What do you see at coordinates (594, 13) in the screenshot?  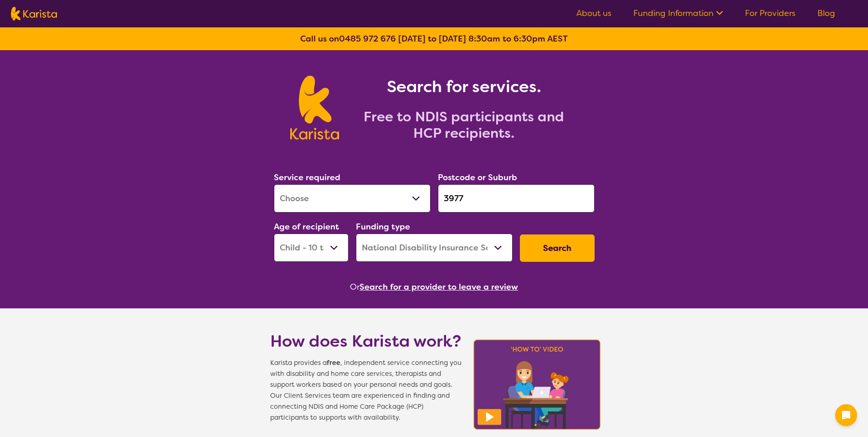 I see `a: About us` at bounding box center [594, 13].